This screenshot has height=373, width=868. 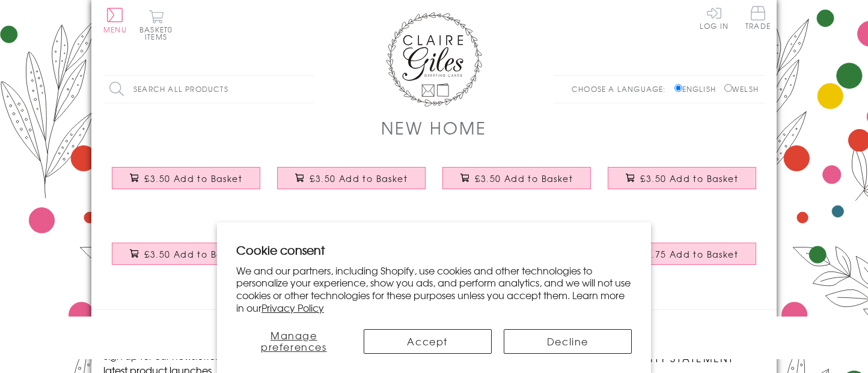 I want to click on p: Choose a language:, so click(x=622, y=89).